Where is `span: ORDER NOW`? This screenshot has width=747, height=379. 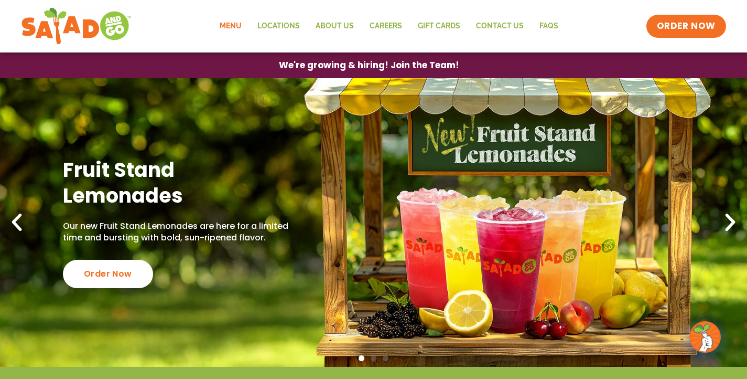
span: ORDER NOW is located at coordinates (686, 26).